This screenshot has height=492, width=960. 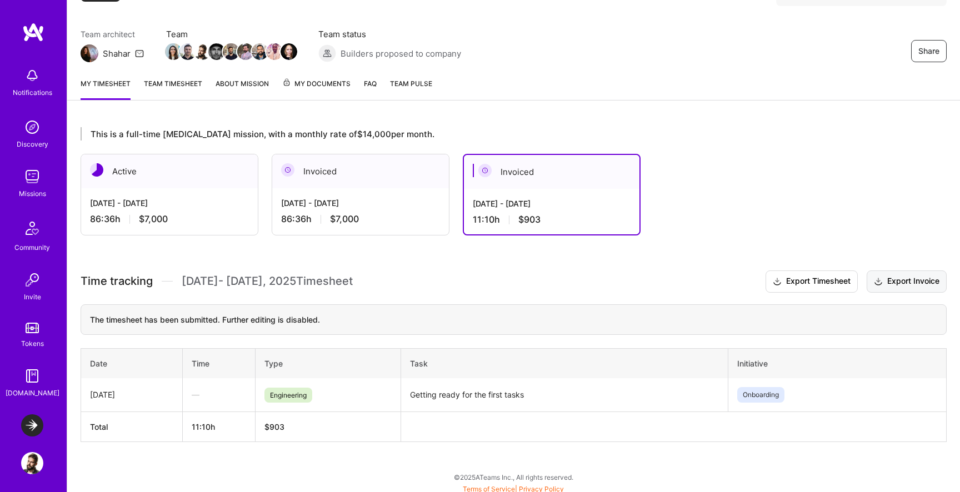 I want to click on span: Engineering, so click(x=288, y=395).